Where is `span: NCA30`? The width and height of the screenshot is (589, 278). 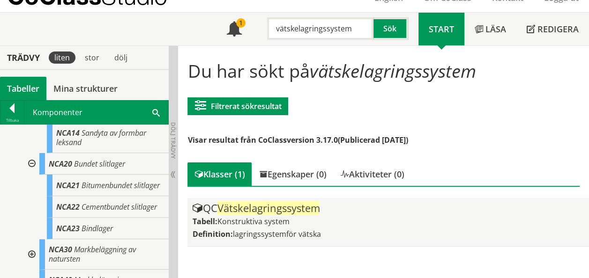
span: NCA30 is located at coordinates (60, 250).